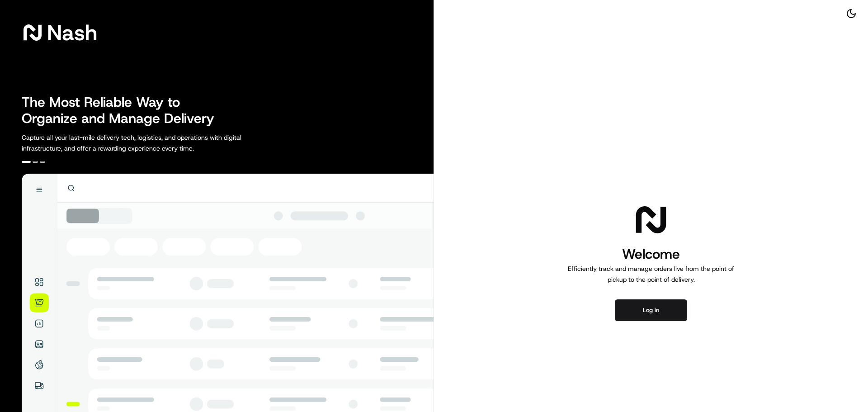 This screenshot has height=412, width=868. What do you see at coordinates (651, 254) in the screenshot?
I see `h1: Welcome` at bounding box center [651, 254].